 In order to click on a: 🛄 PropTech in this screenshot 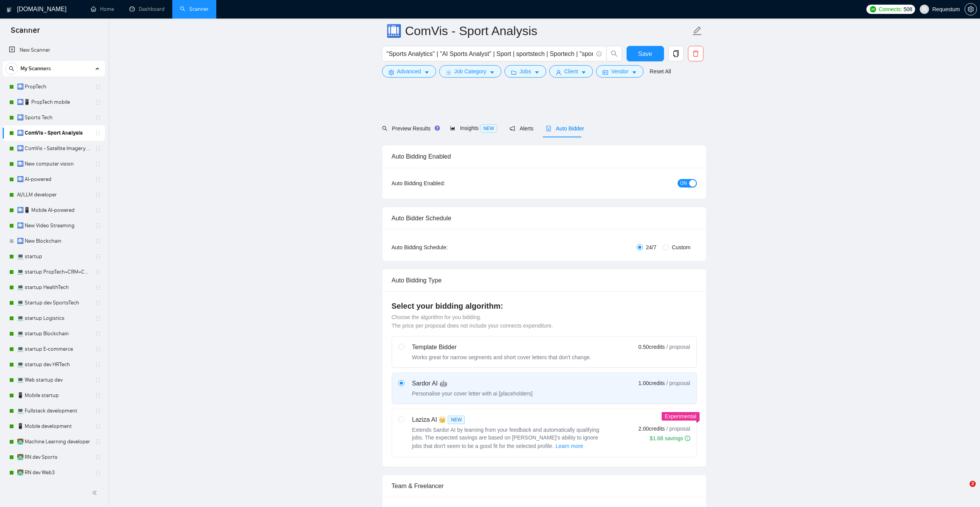, I will do `click(54, 87)`.